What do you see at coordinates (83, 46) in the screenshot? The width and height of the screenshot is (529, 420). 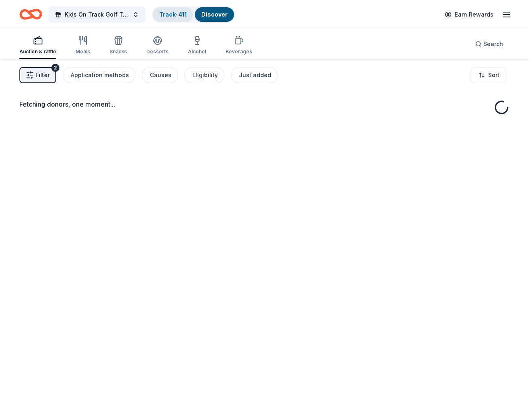 I see `button: Meals` at bounding box center [83, 46].